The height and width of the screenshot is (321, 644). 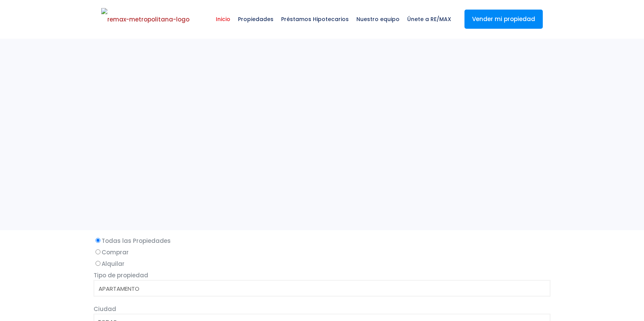 I want to click on option: APARTAMENTO, so click(x=320, y=289).